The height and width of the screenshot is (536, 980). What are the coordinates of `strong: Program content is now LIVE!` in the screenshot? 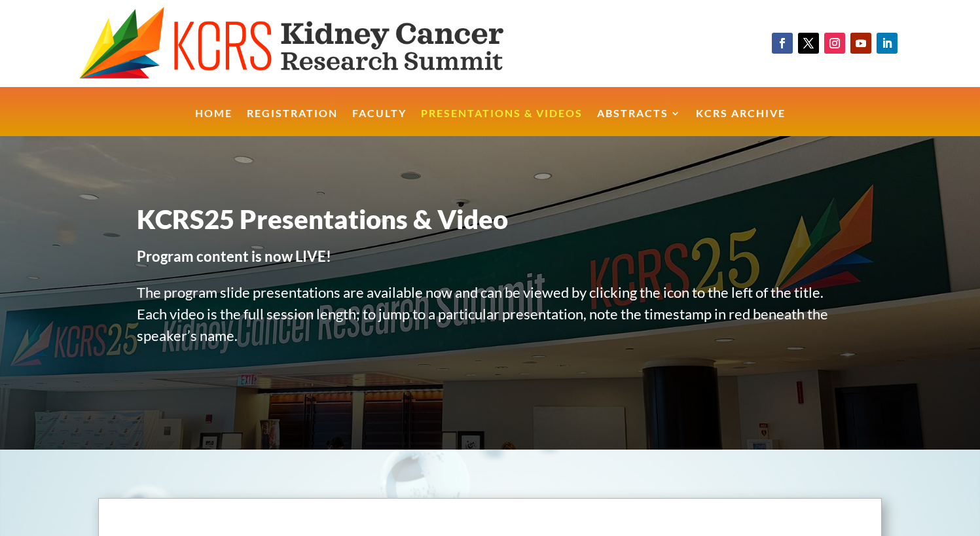 It's located at (234, 256).